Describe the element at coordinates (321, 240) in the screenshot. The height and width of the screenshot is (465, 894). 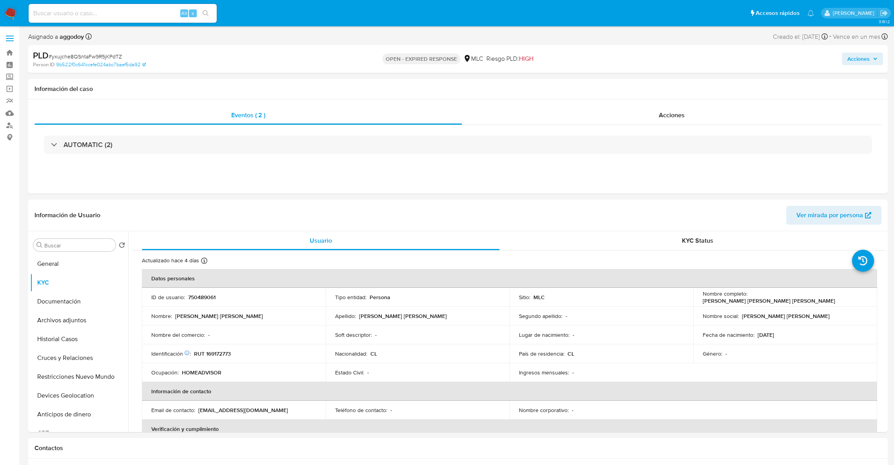
I see `span: Usuario` at that location.